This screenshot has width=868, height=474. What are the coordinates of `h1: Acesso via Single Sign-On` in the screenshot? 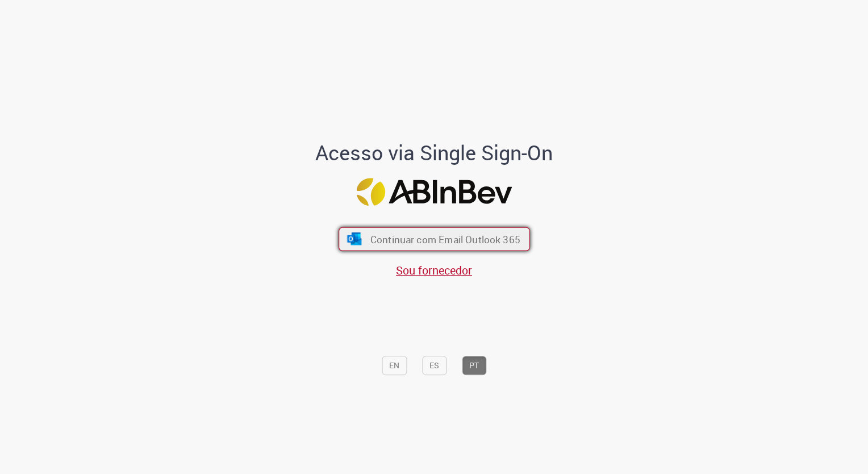 It's located at (434, 154).